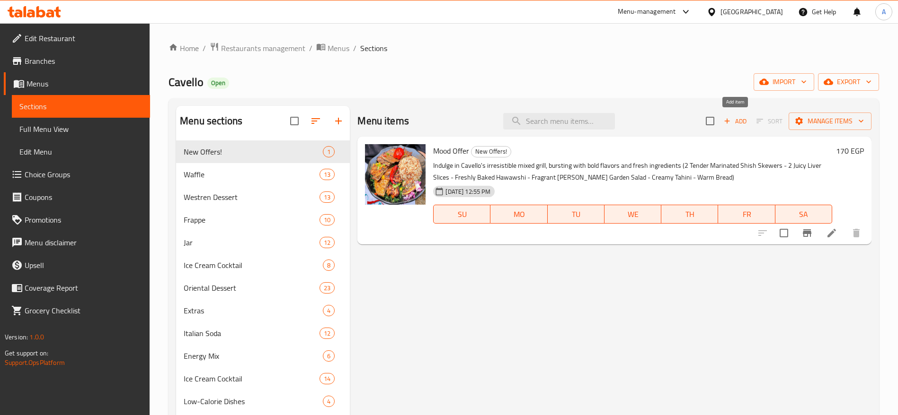  Describe the element at coordinates (253, 402) in the screenshot. I see `div: Low-Calorie Dishes` at that location.